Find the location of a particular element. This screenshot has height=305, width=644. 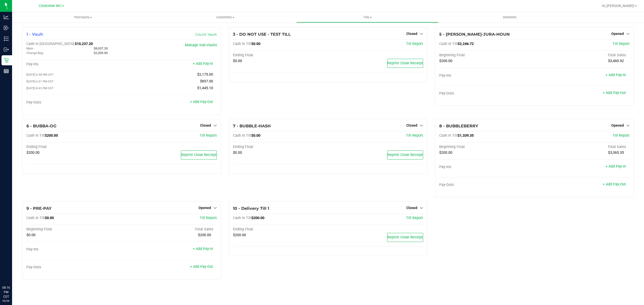

span: Change Bag: is located at coordinates (35, 53).